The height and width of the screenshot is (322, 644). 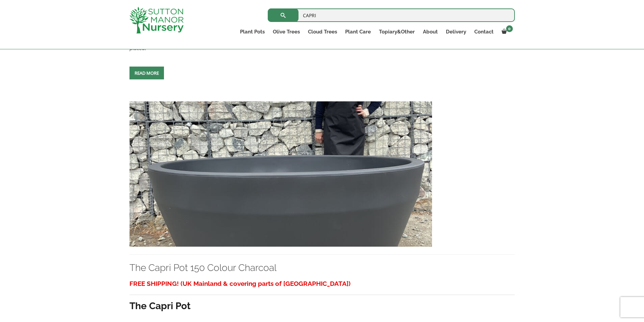 What do you see at coordinates (430, 32) in the screenshot?
I see `a: About` at bounding box center [430, 32].